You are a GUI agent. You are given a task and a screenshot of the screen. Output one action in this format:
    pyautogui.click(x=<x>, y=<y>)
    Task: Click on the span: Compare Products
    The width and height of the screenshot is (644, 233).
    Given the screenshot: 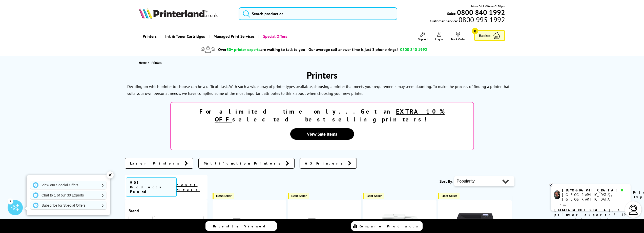 What is the action you would take?
    pyautogui.click(x=391, y=226)
    